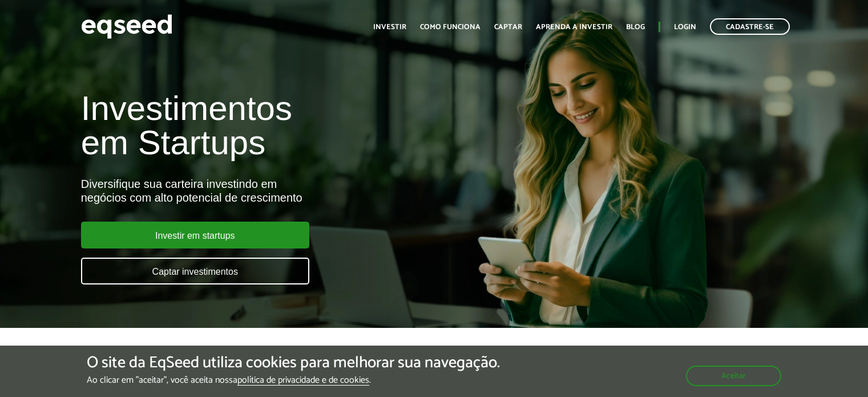 The height and width of the screenshot is (397, 868). I want to click on a: Como funciona, so click(450, 27).